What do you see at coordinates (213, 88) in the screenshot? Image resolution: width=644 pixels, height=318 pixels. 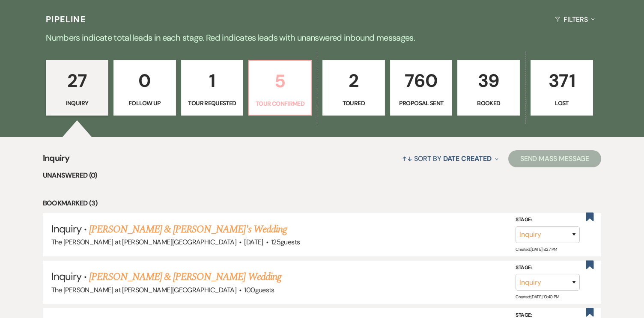 I see `a: 1Tour Requested` at bounding box center [213, 88].